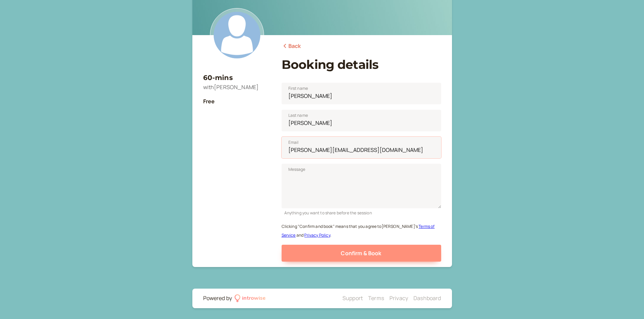 The height and width of the screenshot is (319, 644). Describe the element at coordinates (297, 169) in the screenshot. I see `span: Message` at that location.